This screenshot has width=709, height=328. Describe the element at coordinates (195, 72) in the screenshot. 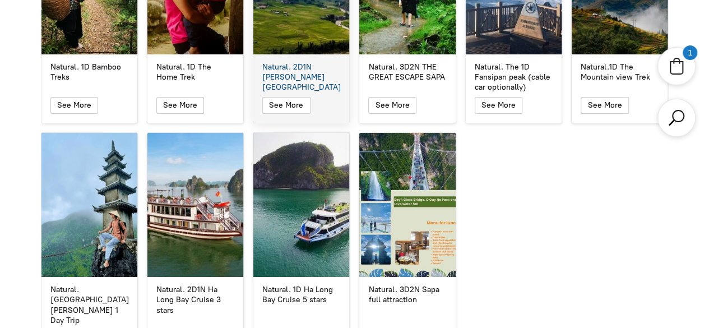

I see `div: Natural. 1D The Home Trek` at that location.